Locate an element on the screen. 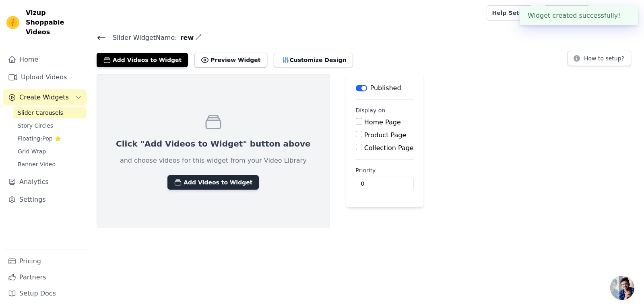 Image resolution: width=644 pixels, height=308 pixels. a: Grid Wrap is located at coordinates (50, 152).